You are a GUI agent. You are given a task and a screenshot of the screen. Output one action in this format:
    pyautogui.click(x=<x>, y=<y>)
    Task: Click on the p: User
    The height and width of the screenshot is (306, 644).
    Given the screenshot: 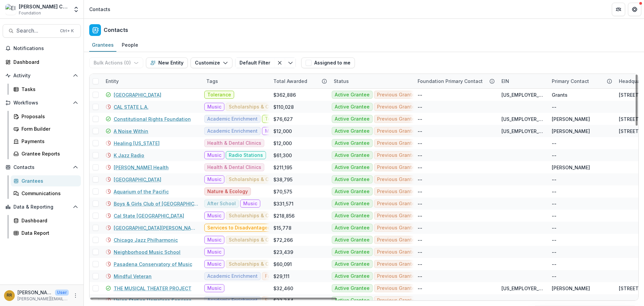 What is the action you would take?
    pyautogui.click(x=61, y=293)
    